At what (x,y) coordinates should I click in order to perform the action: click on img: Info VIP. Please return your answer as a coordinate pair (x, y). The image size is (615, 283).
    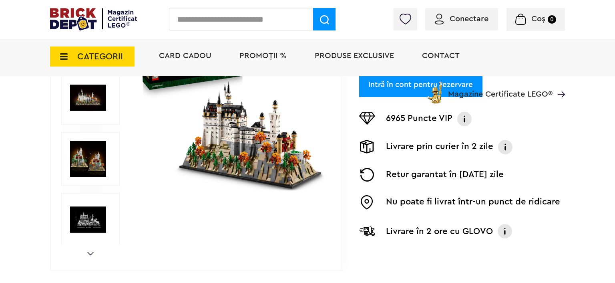
    Looking at the image, I should click on (464, 119).